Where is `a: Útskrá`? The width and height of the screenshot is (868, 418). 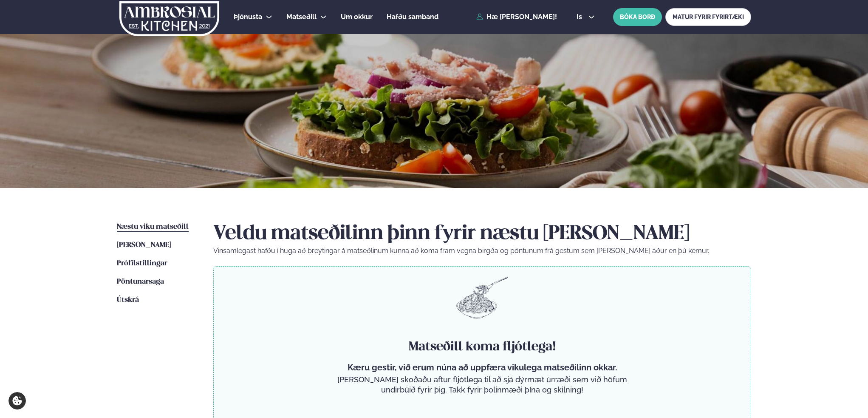 a: Útskrá is located at coordinates (128, 300).